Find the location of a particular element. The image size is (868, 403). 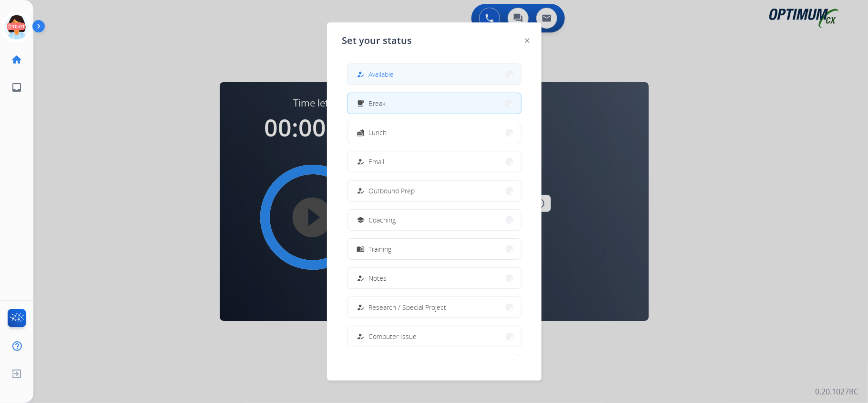

mat-icon: fastfood is located at coordinates (361, 132).